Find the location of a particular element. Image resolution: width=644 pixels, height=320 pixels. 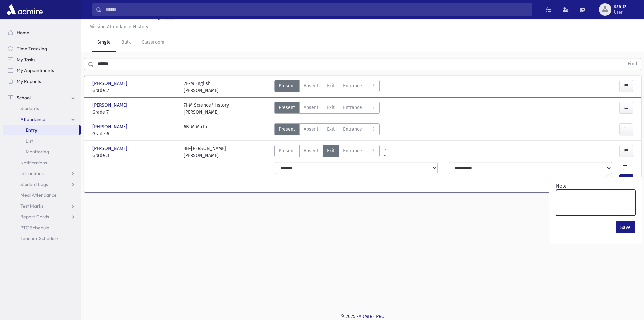

span: List is located at coordinates (29, 141).